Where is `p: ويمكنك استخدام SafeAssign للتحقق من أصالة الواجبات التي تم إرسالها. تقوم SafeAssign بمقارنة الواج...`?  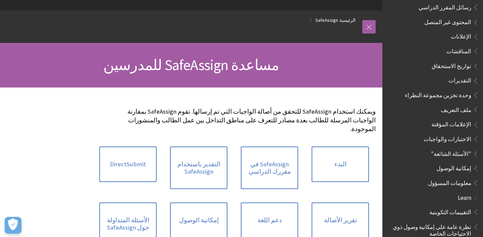
p: ويمكنك استخدام SafeAssign للتحقق من أصالة الواجبات التي تم إرسالها. تقوم SafeAssign بمقارنة الواج... is located at coordinates (241, 120).